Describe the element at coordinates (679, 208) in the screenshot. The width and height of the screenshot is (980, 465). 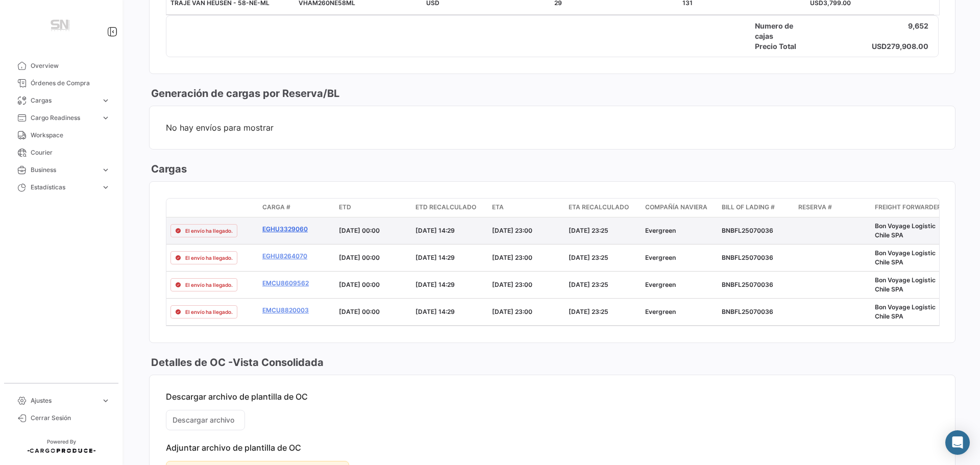
I see `datatable-header-cell: Compañía naviera` at that location.